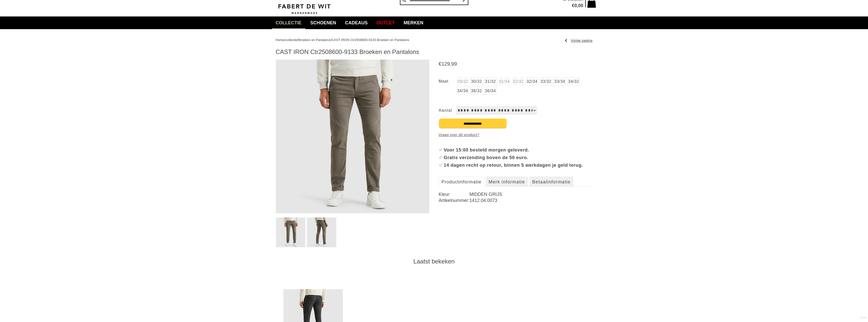 The image size is (868, 322). I want to click on a: 36/34, so click(490, 90).